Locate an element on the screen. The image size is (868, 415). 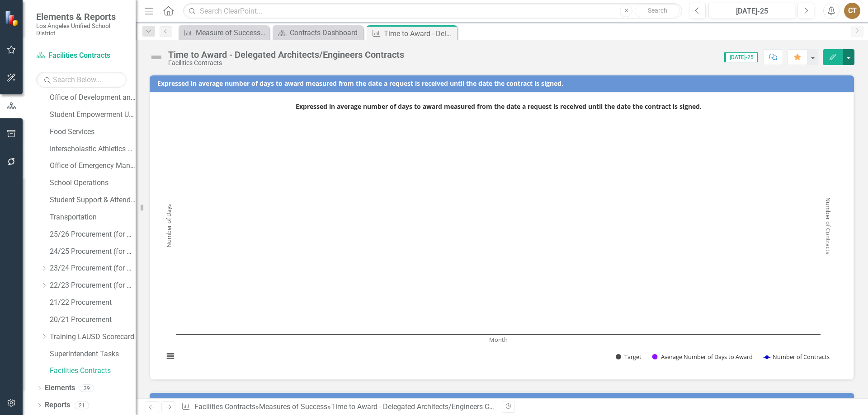
text: Number of Days is located at coordinates (169, 226).